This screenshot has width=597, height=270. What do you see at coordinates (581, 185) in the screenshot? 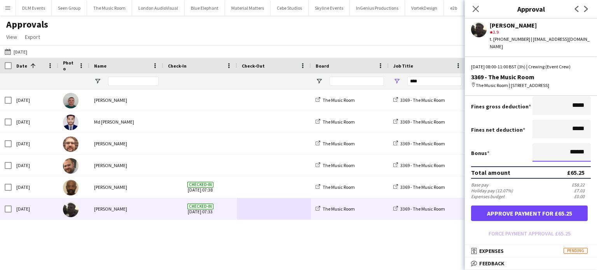
I see `div: £58.22` at bounding box center [581, 185].